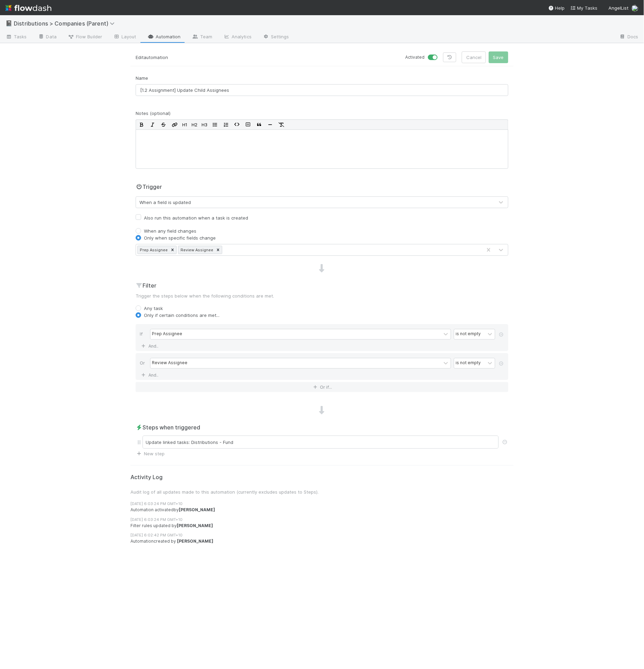 Image resolution: width=644 pixels, height=669 pixels. I want to click on small: Activated, so click(415, 57).